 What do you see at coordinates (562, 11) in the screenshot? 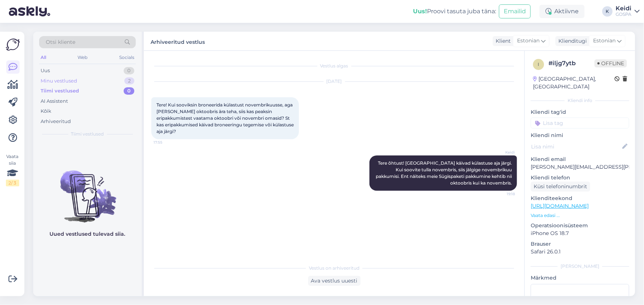
I see `div: Aktiivne` at bounding box center [562, 11].